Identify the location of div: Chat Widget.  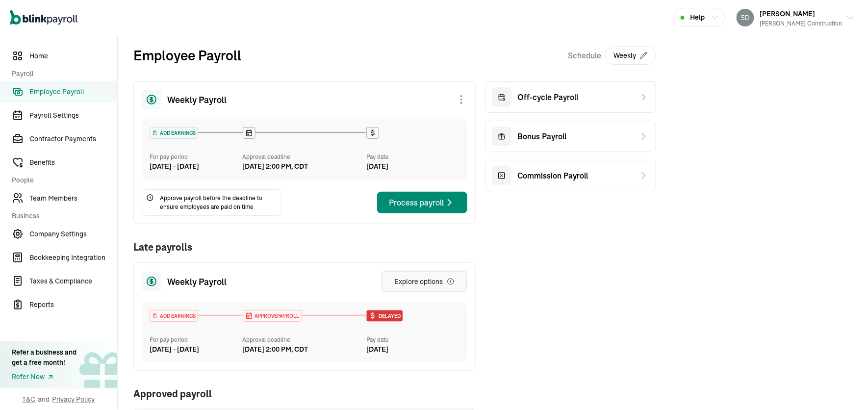
(843, 386).